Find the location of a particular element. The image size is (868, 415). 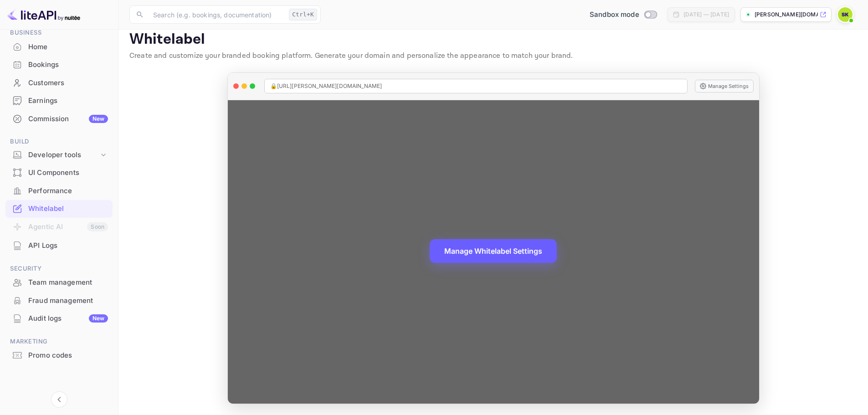

span: Business is located at coordinates (59, 33).